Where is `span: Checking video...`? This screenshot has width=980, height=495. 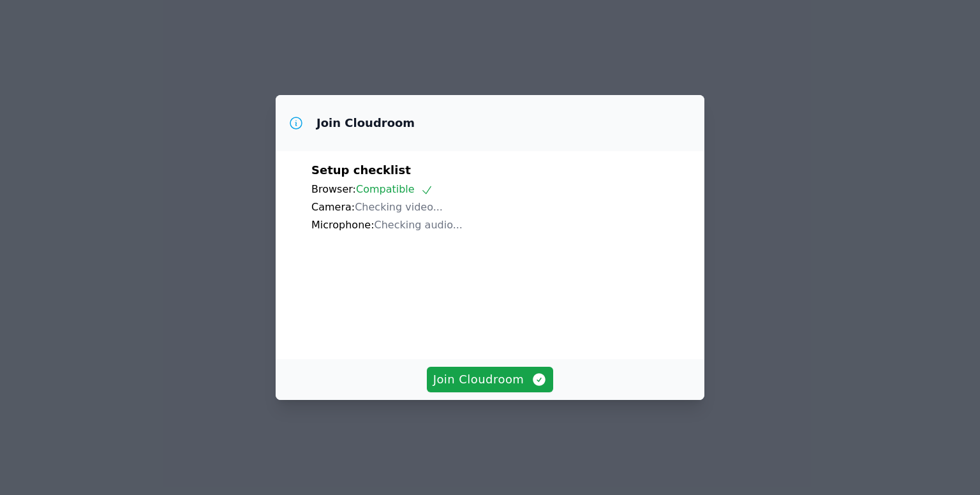 span: Checking video... is located at coordinates (399, 206).